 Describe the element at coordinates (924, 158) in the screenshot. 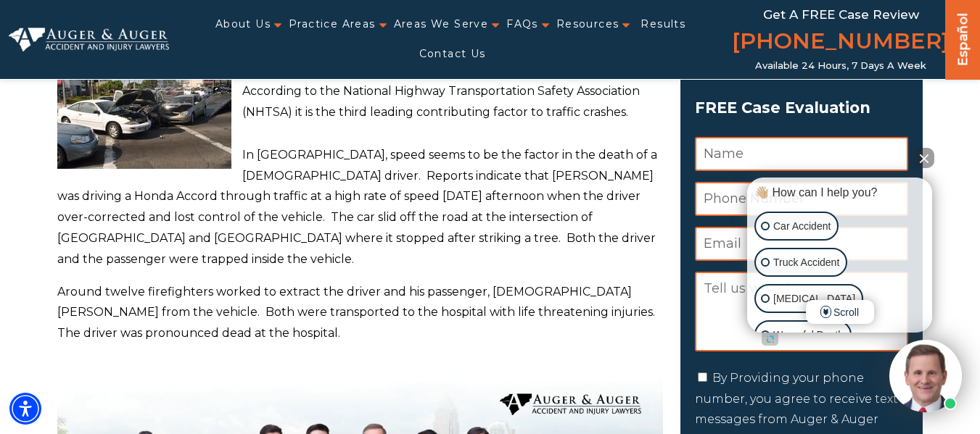

I see `button: Close Intaker Chat Widget` at that location.